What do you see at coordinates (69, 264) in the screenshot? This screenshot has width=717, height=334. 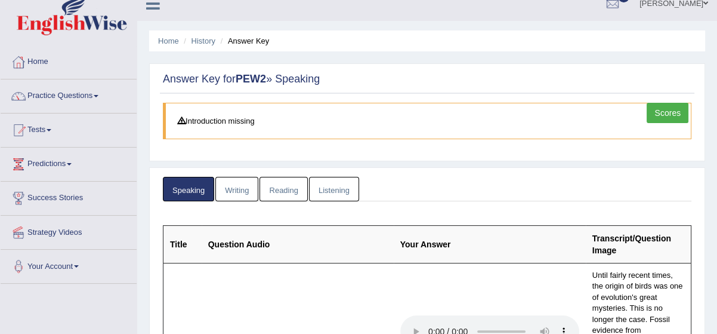 I see `a: Your Account` at bounding box center [69, 264].